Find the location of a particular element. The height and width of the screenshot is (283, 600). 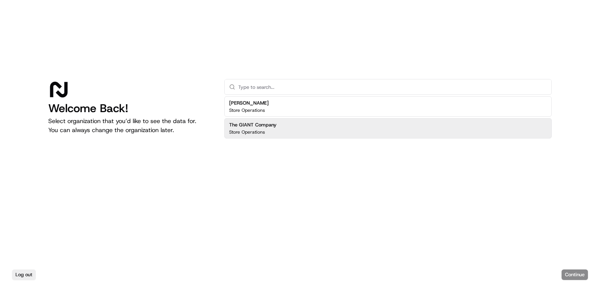

input: Type to search... is located at coordinates (392, 87).